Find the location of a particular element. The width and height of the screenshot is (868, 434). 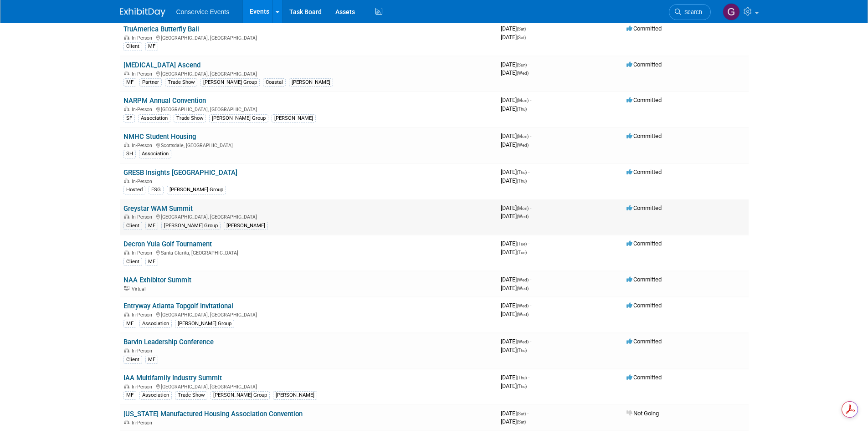

img: ExhibitDay is located at coordinates (143, 12).